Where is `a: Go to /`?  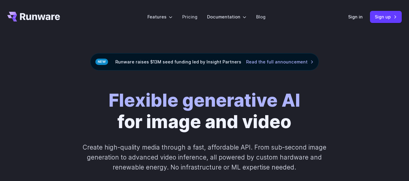
a: Go to / is located at coordinates (34, 17).